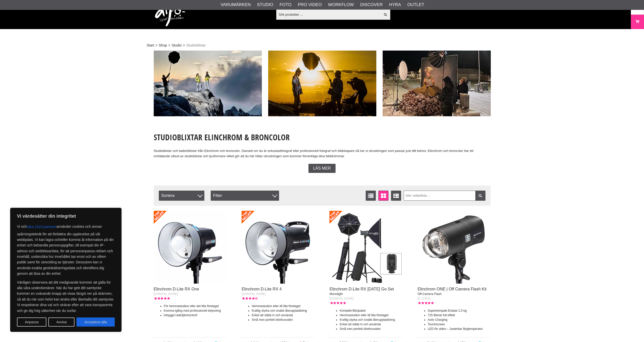  Describe the element at coordinates (459, 325) in the screenshot. I see `li: Touchscreen` at that location.